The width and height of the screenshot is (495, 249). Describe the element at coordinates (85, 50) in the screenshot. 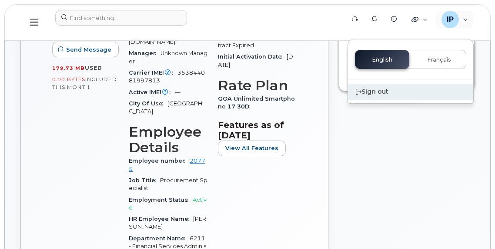

I see `button: Send Message` at that location.